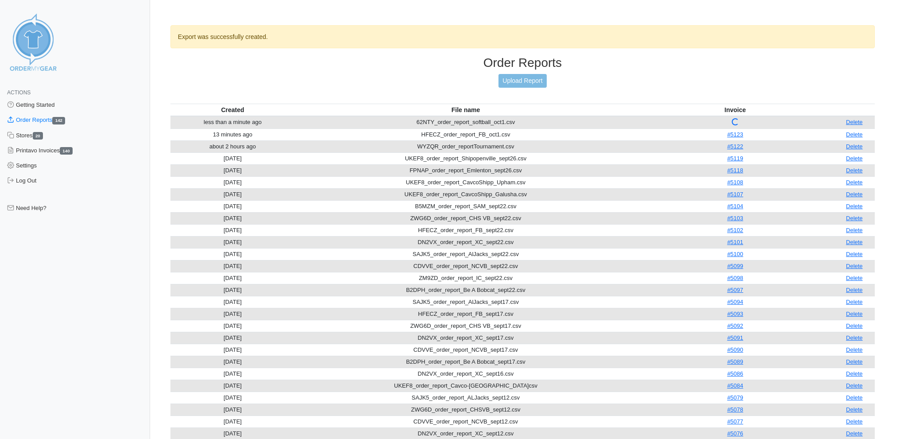 The width and height of the screenshot is (900, 439). I want to click on a: #5093, so click(735, 313).